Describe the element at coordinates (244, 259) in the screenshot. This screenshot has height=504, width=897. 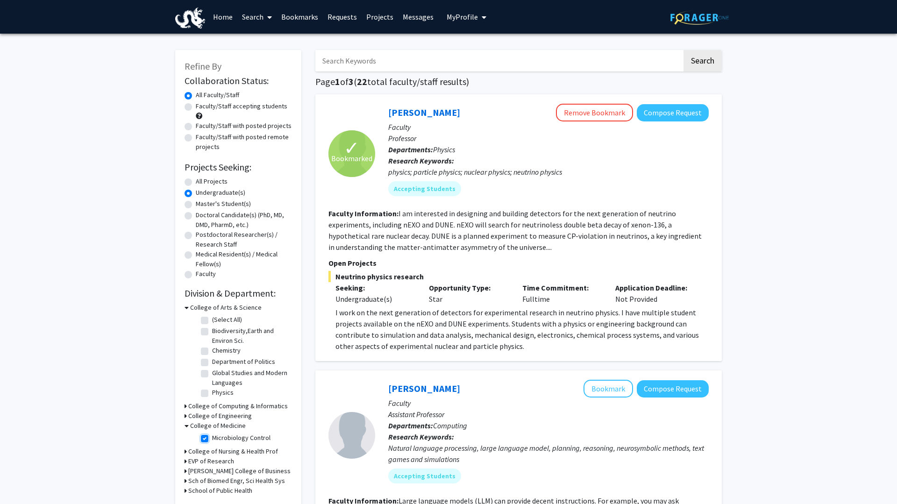
I see `label: Medical Resident(s) / Medical Fellow(s)` at that location.